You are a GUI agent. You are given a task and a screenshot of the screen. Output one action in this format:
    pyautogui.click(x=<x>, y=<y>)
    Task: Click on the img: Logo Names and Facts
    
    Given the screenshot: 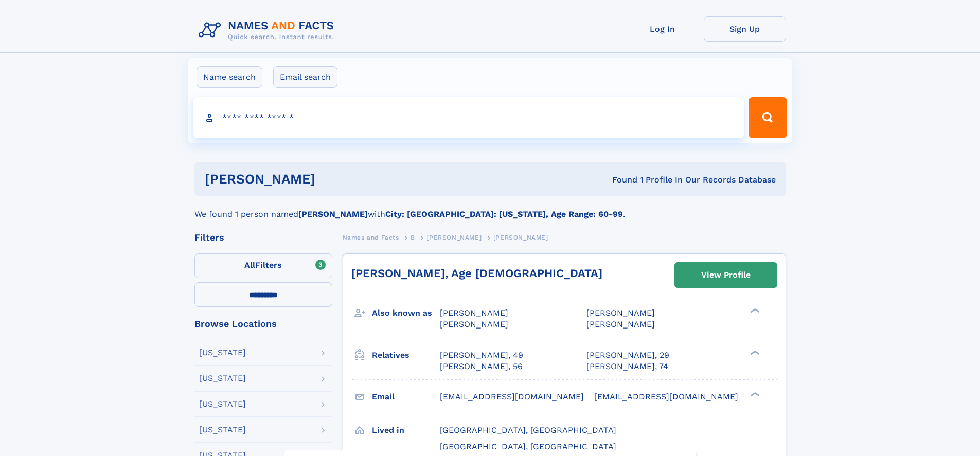 What is the action you would take?
    pyautogui.click(x=269, y=30)
    